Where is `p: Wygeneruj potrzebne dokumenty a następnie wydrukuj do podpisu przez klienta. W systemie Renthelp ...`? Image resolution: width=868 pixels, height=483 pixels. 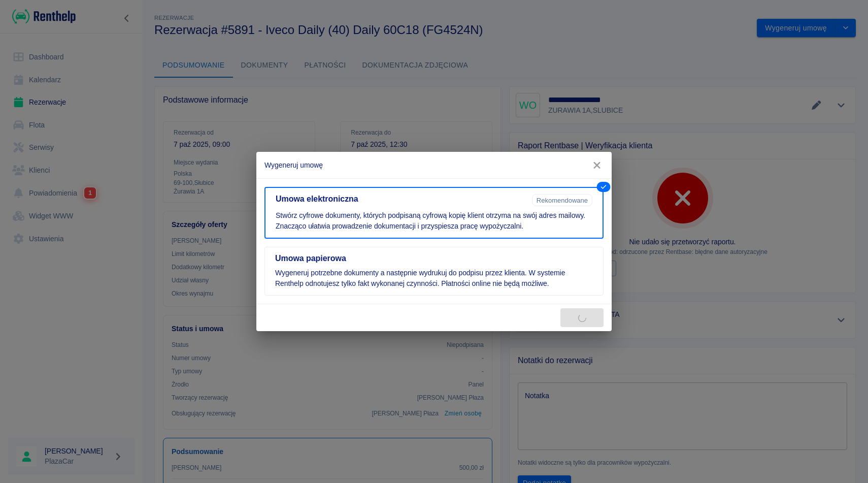
p: Wygeneruj potrzebne dokumenty a następnie wydrukuj do podpisu przez klienta. W systemie Renthelp ... is located at coordinates (434, 278).